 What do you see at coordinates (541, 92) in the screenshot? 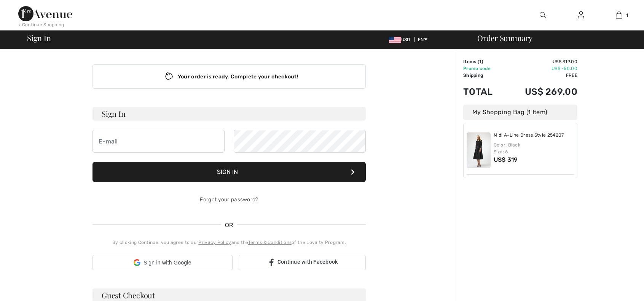
I see `td: US$ 269.00` at bounding box center [541, 92].